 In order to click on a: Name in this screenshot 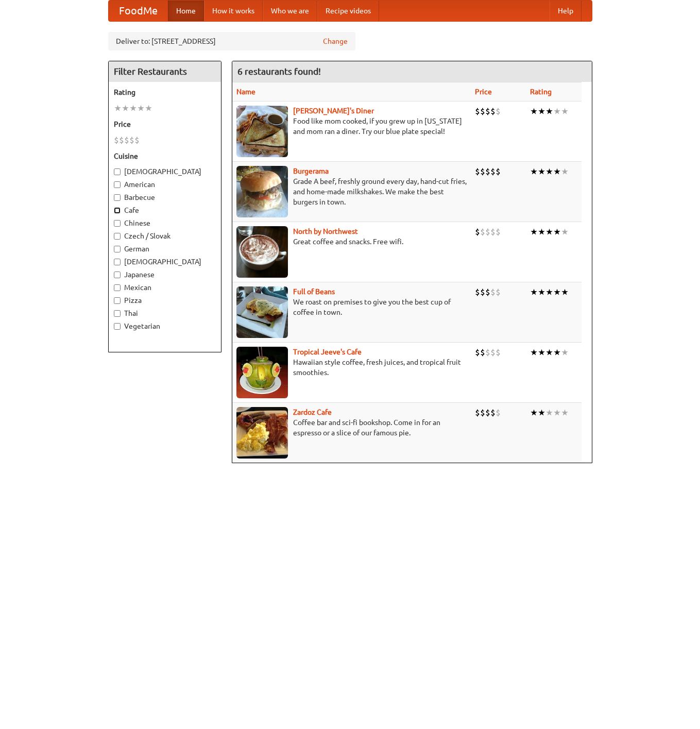, I will do `click(245, 92)`.